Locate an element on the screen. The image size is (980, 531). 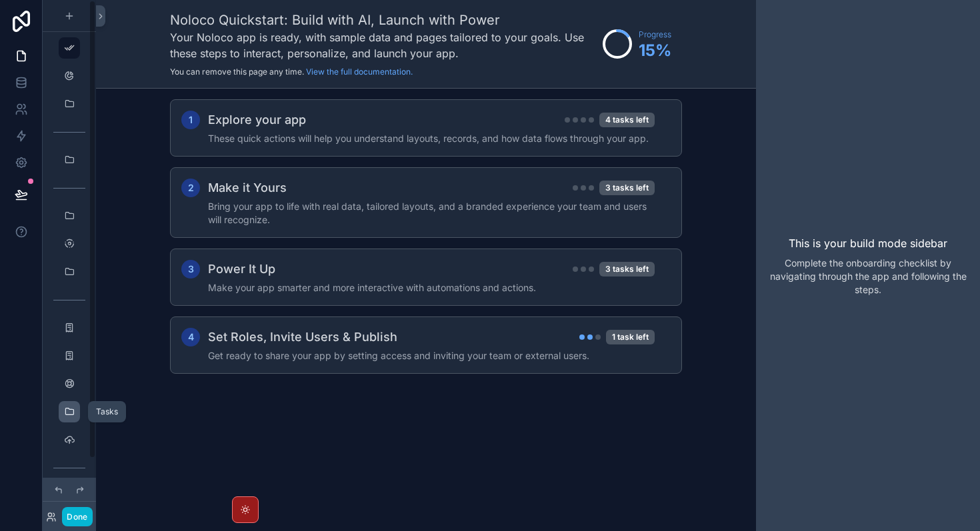
h1: Noloco Quickstart: Build with AI, Launch with Power is located at coordinates (383, 20).